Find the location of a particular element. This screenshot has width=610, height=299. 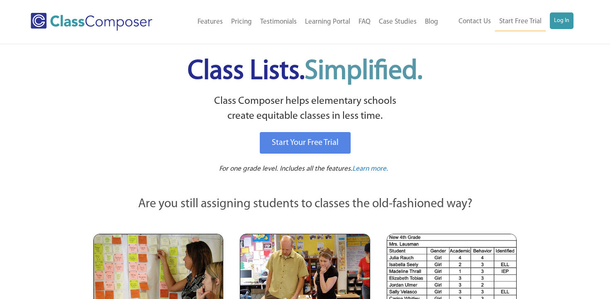

a: Learn more. is located at coordinates (370, 169).